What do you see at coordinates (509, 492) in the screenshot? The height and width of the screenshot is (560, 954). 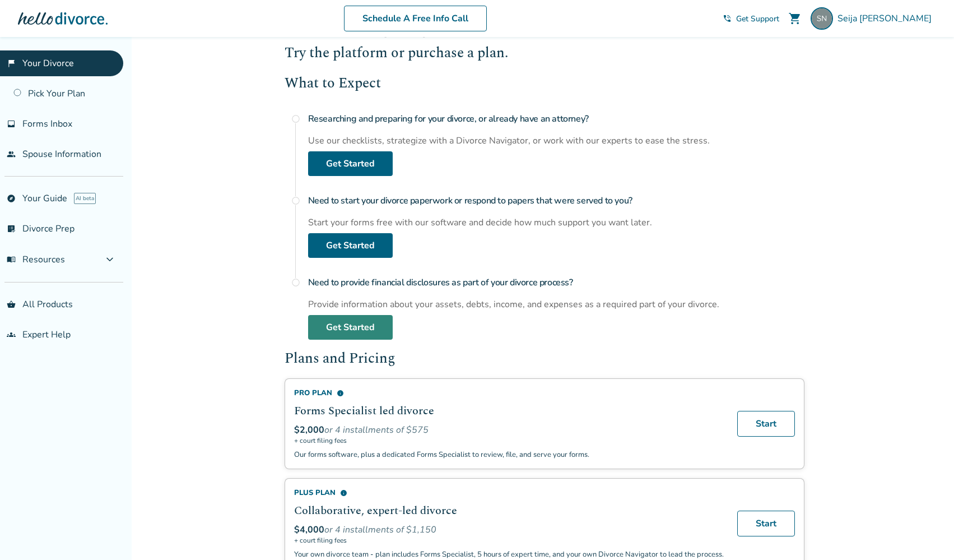 I see `div: Plus Plan` at bounding box center [509, 492].